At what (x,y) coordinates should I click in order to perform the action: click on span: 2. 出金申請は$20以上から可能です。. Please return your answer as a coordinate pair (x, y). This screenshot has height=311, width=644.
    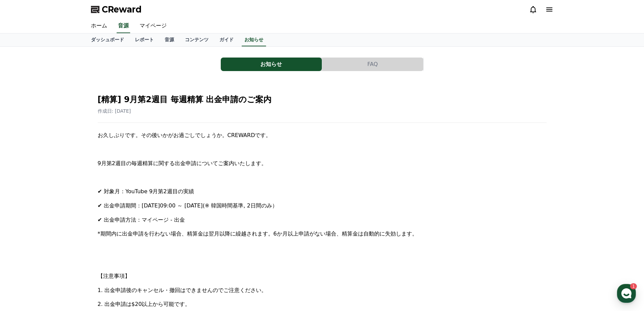
    Looking at the image, I should click on (144, 303).